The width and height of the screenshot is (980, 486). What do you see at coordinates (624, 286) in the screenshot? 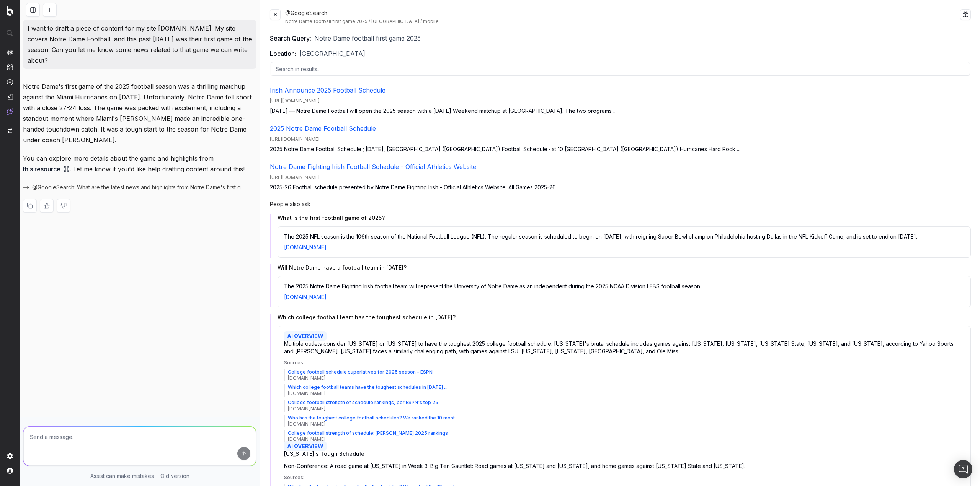
I see `p: The 2025 Notre Dame Fighting Irish football team will represent the University of Notre Dame as a...` at bounding box center [624, 286].